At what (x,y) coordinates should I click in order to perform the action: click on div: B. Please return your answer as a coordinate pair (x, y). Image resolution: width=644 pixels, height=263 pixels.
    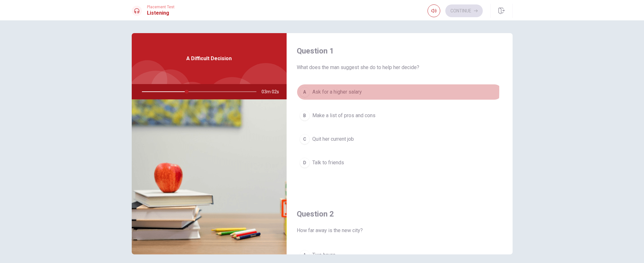
    Looking at the image, I should click on (305, 115).